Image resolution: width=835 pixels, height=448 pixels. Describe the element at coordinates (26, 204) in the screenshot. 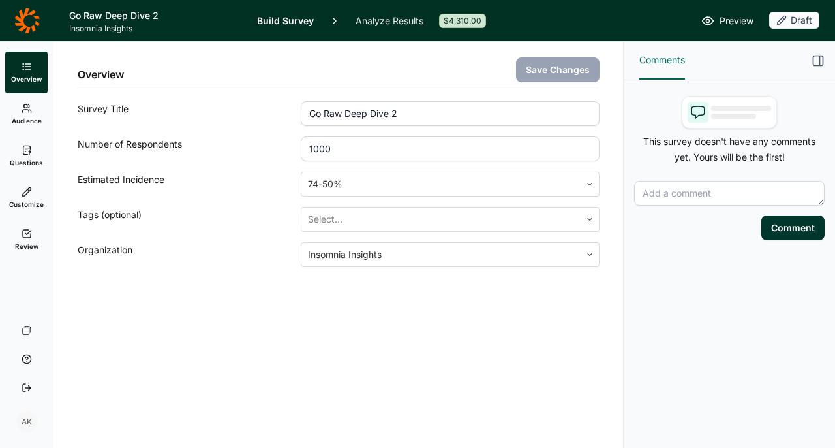

I see `span: Customize` at that location.